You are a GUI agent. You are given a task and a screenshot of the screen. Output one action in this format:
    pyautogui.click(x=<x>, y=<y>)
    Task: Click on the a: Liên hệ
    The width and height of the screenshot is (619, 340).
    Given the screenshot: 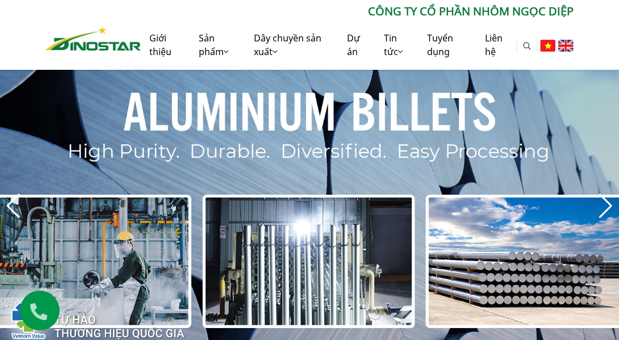 What is the action you would take?
    pyautogui.click(x=497, y=45)
    